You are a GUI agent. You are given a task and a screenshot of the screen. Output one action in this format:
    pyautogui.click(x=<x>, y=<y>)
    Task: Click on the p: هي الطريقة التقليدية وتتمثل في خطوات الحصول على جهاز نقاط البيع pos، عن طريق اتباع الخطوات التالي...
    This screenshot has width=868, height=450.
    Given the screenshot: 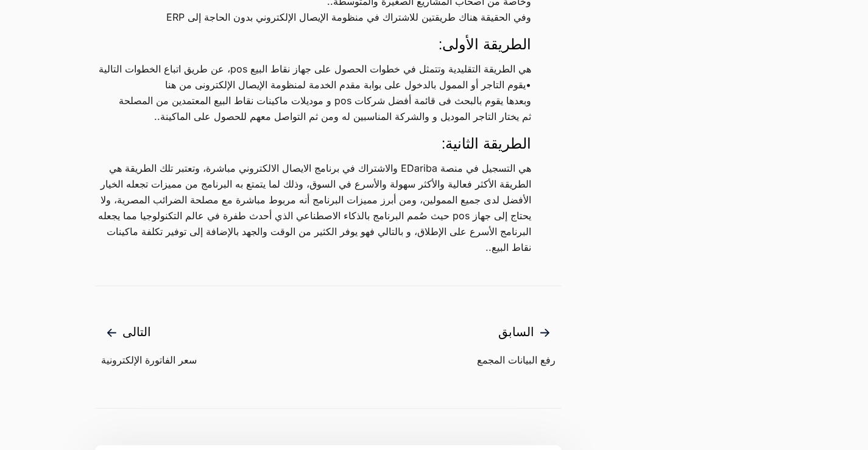 What is the action you would take?
    pyautogui.click(x=314, y=93)
    